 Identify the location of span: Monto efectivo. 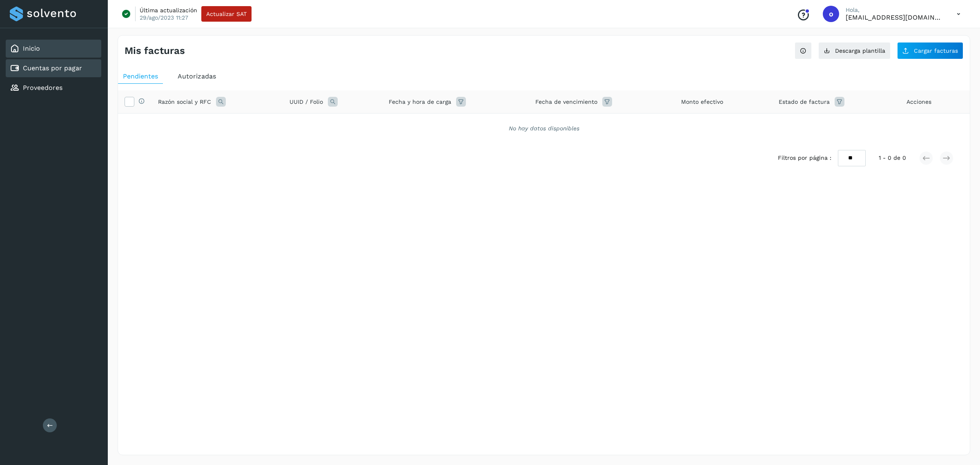
(702, 102).